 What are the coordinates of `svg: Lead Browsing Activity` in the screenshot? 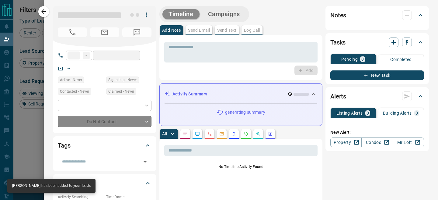 It's located at (197, 134).